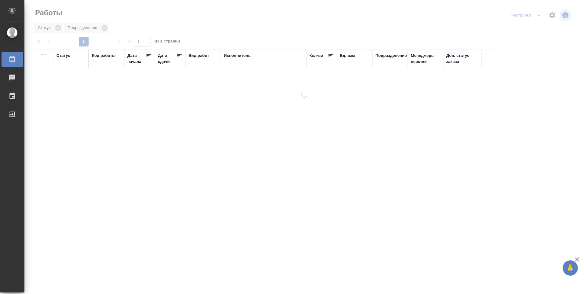  I want to click on div: Доп. статус заказа, so click(462, 59).